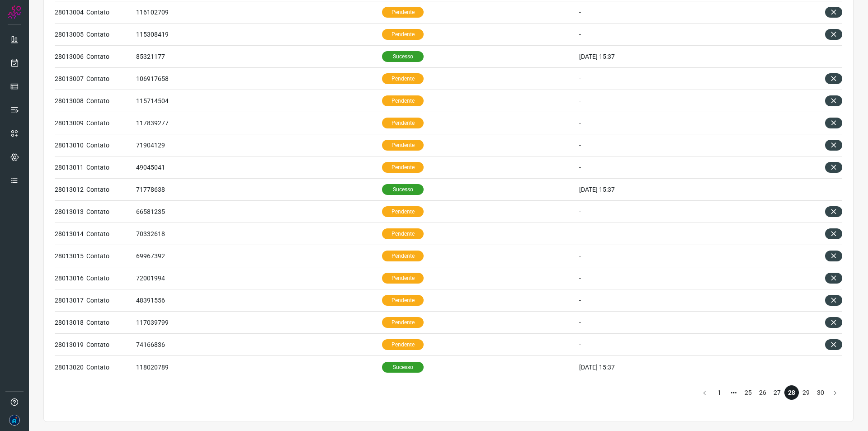 The height and width of the screenshot is (431, 868). Describe the element at coordinates (71, 101) in the screenshot. I see `td: 28013008` at that location.